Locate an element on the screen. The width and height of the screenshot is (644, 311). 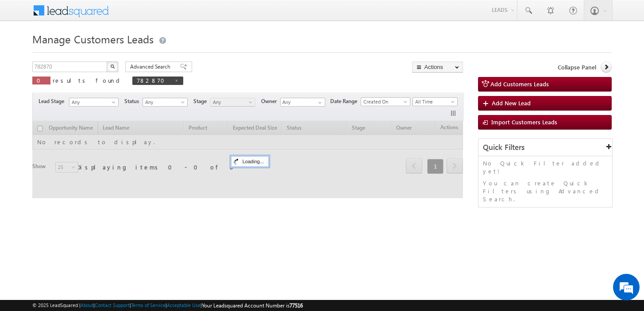
span: Advanced Search is located at coordinates (151, 67).